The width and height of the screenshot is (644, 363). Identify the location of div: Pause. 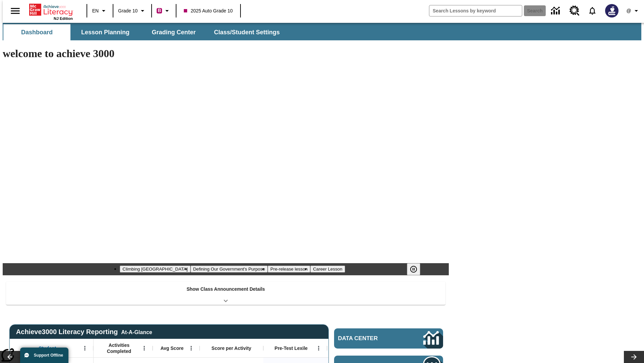
(417, 269).